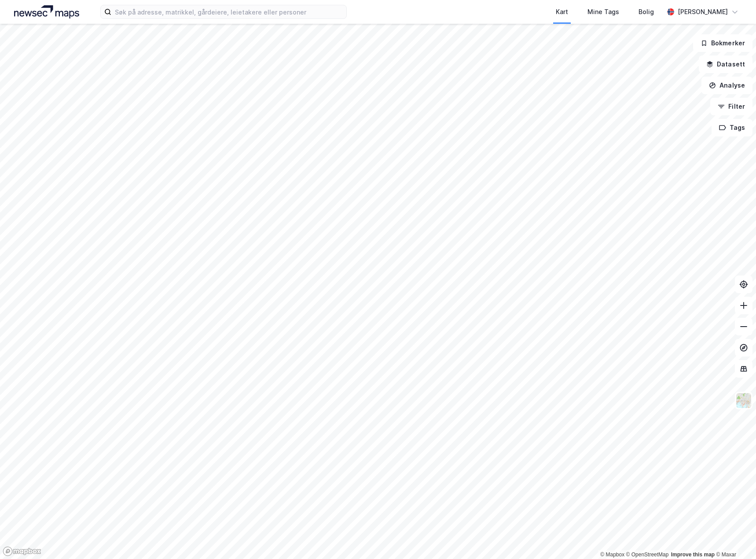  What do you see at coordinates (693, 555) in the screenshot?
I see `a: Improve this map` at bounding box center [693, 555].